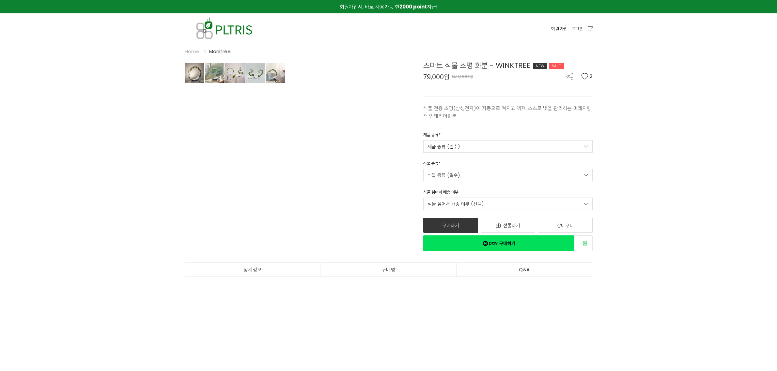 The height and width of the screenshot is (371, 777). I want to click on div: 식물 종류, so click(432, 165).